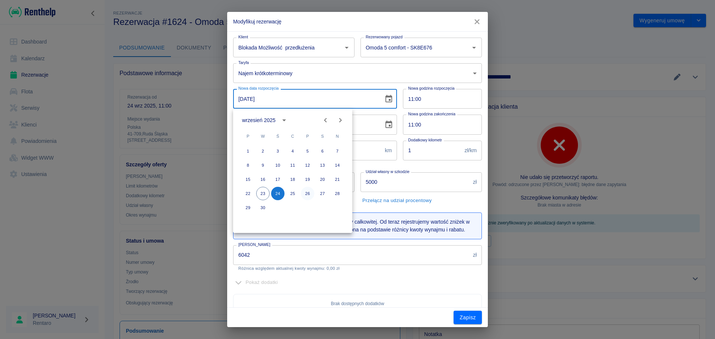 The width and height of the screenshot is (715, 339). Describe the element at coordinates (284, 120) in the screenshot. I see `button: calendar view is open, switch to year view` at that location.